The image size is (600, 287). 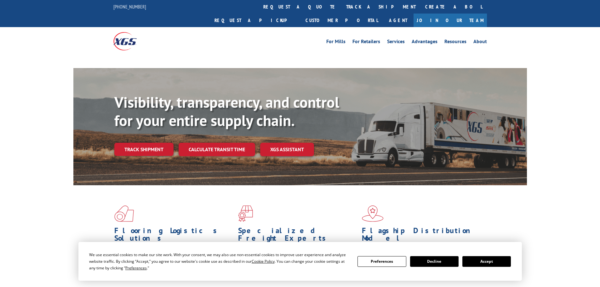 What do you see at coordinates (300, 261) in the screenshot?
I see `div: Cookie Consent Prompt` at bounding box center [300, 261].